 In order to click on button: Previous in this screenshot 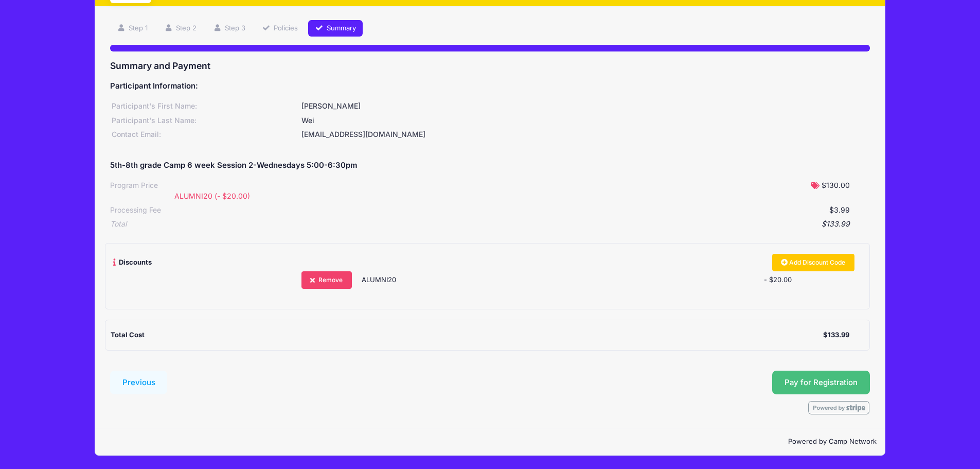, I will do `click(139, 382)`.